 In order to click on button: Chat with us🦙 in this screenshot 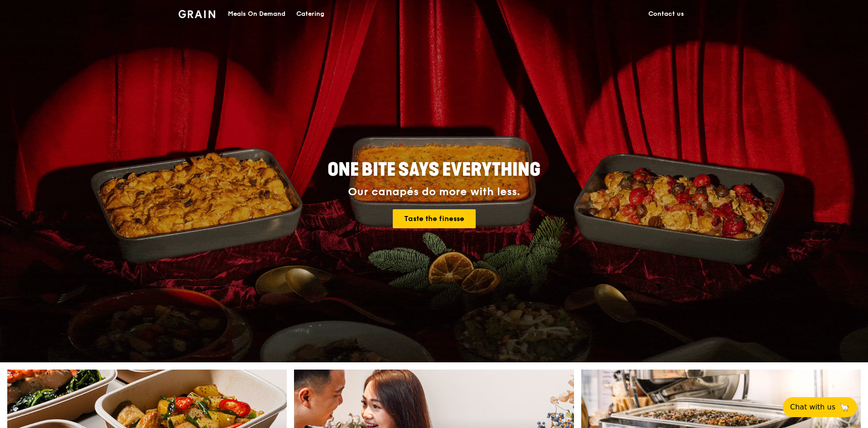, I will do `click(820, 407)`.